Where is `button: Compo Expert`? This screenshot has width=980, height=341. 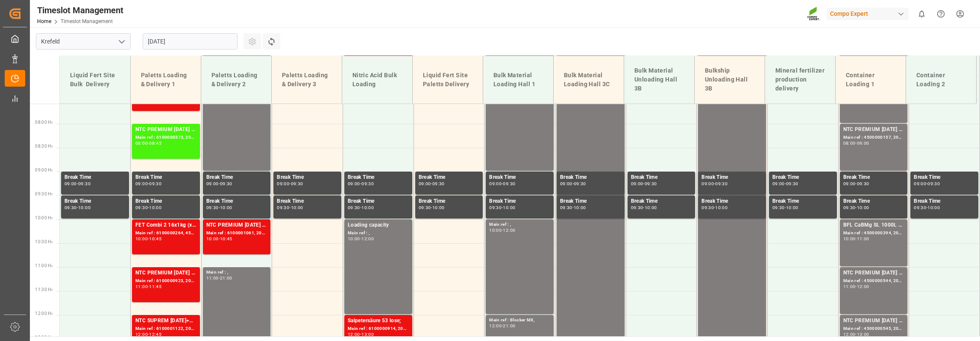
button: Compo Expert is located at coordinates (870, 13).